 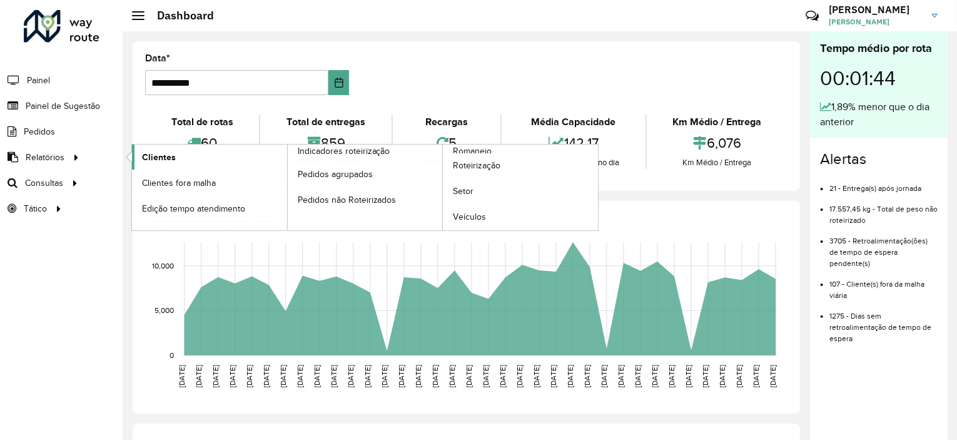 I want to click on span: Tático, so click(x=35, y=208).